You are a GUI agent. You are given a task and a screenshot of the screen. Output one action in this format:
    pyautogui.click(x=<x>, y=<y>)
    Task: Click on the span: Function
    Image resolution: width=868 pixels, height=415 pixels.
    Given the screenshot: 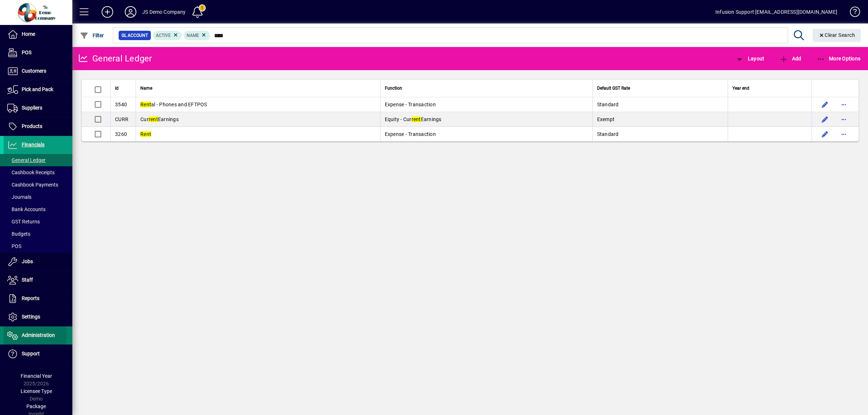 What is the action you would take?
    pyautogui.click(x=393, y=88)
    